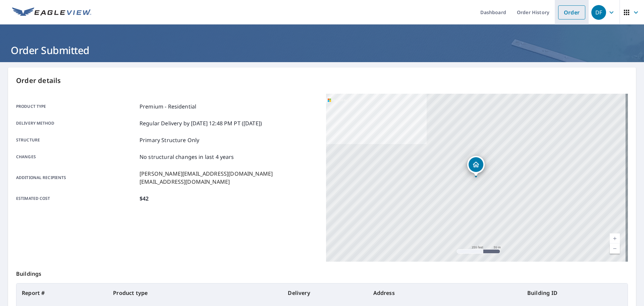 The height and width of the screenshot is (306, 644). What do you see at coordinates (615, 249) in the screenshot?
I see `a: Current Level 17, Zoom Out` at bounding box center [615, 249].